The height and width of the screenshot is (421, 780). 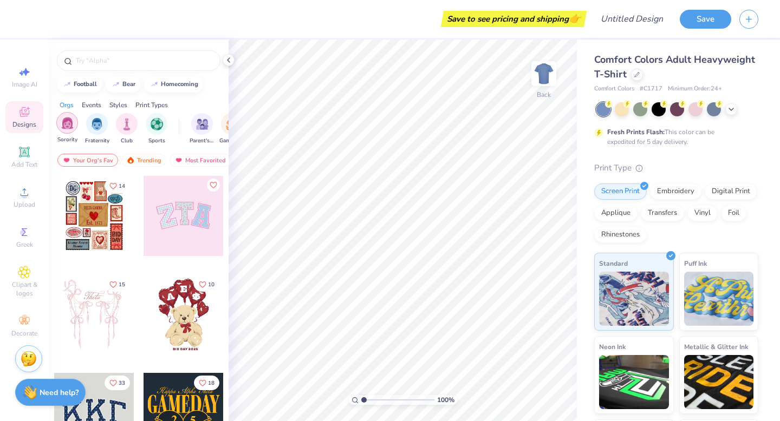 What do you see at coordinates (620, 192) in the screenshot?
I see `div: Screen Print` at bounding box center [620, 192].